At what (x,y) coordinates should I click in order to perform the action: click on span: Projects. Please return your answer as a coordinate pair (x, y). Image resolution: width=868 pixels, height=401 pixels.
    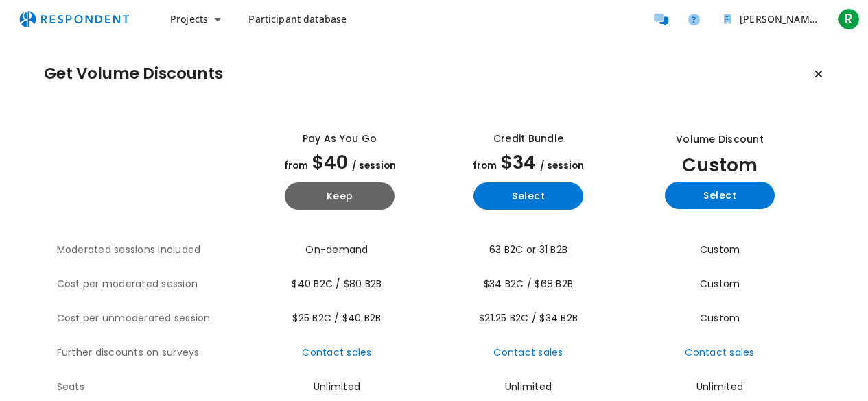
    Looking at the image, I should click on (188, 19).